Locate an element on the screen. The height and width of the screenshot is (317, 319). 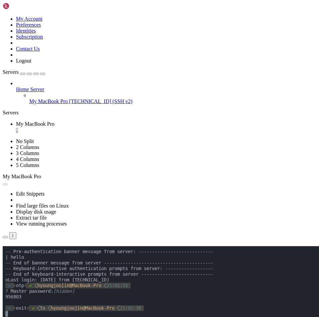
a: View running processes is located at coordinates (41, 224).